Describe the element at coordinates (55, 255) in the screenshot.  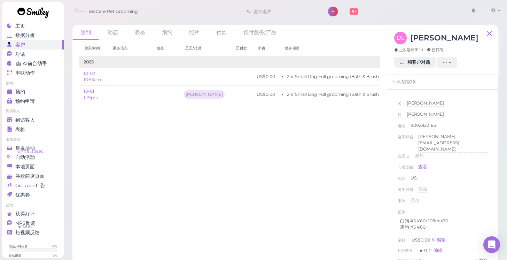
I see `div: 2 %` at that location.